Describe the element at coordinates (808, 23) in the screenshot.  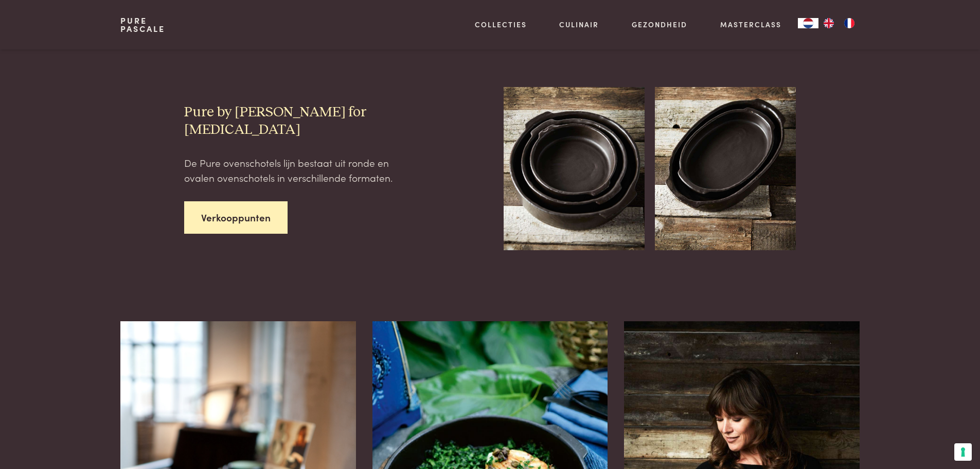
I see `a: NL` at that location.